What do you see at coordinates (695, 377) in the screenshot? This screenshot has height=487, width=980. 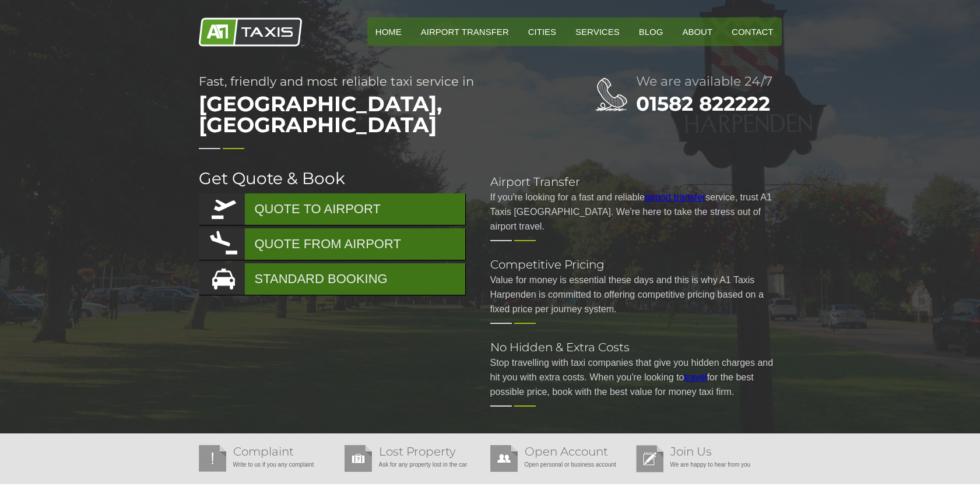 I see `a: travel` at bounding box center [695, 377].